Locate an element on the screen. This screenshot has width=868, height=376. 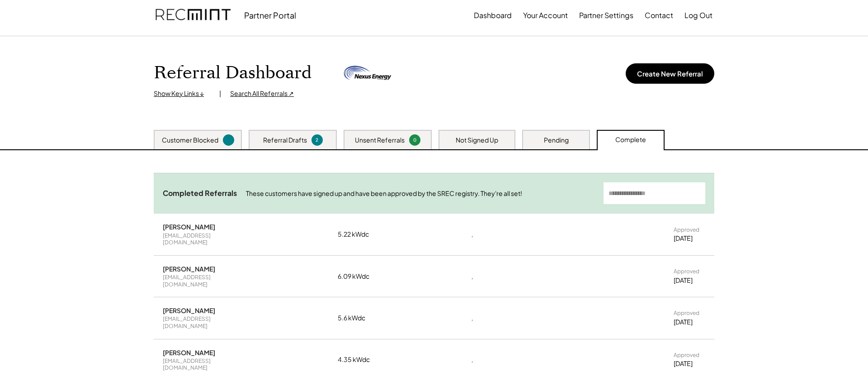
button: Log Out is located at coordinates (699, 16).